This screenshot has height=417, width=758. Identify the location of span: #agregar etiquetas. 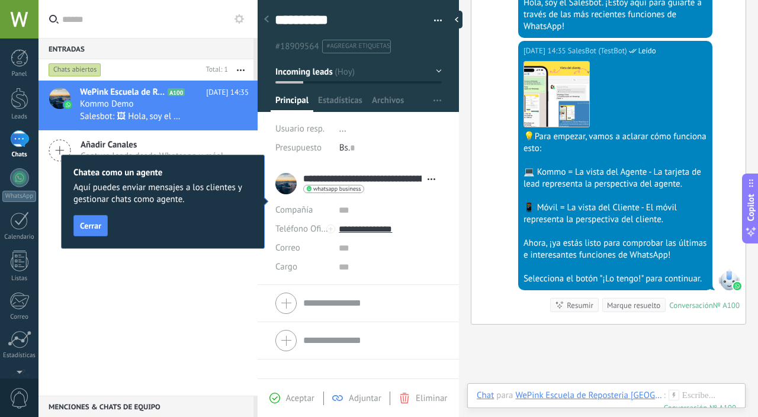
(358, 46).